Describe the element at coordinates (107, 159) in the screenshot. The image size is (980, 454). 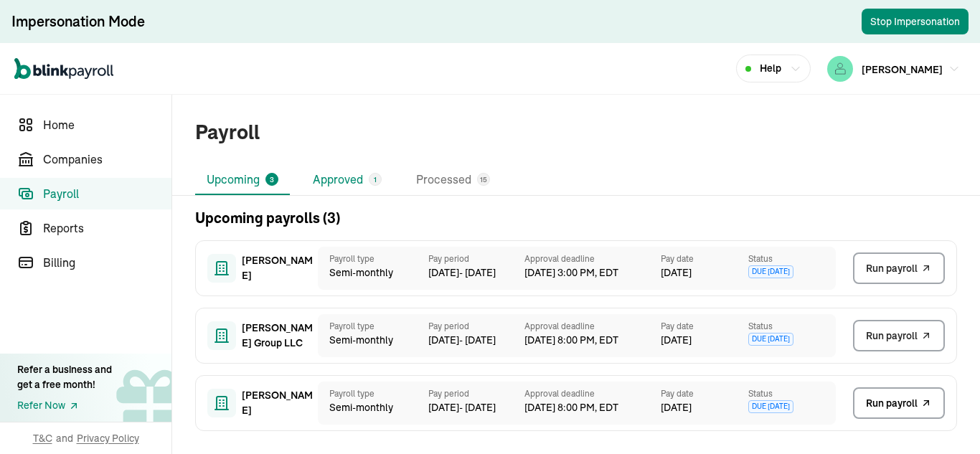
I see `span: Companies` at that location.